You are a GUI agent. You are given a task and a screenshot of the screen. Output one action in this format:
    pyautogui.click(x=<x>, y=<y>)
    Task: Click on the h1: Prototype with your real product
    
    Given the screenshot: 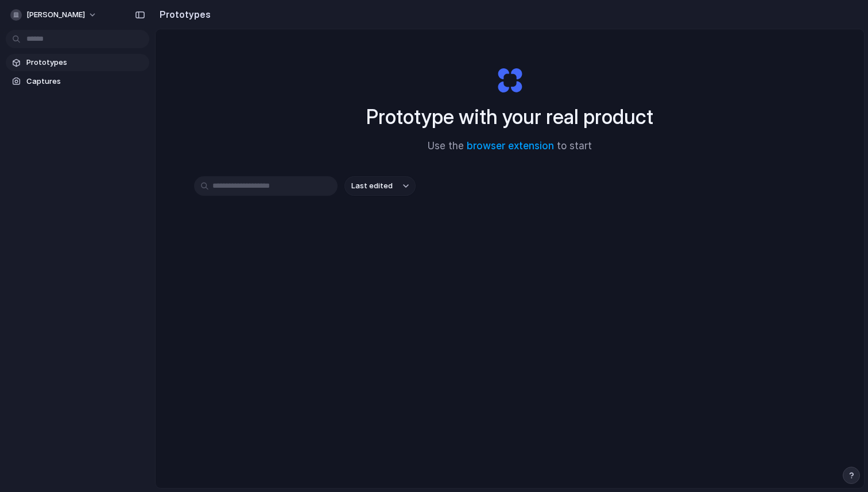 What is the action you would take?
    pyautogui.click(x=510, y=116)
    